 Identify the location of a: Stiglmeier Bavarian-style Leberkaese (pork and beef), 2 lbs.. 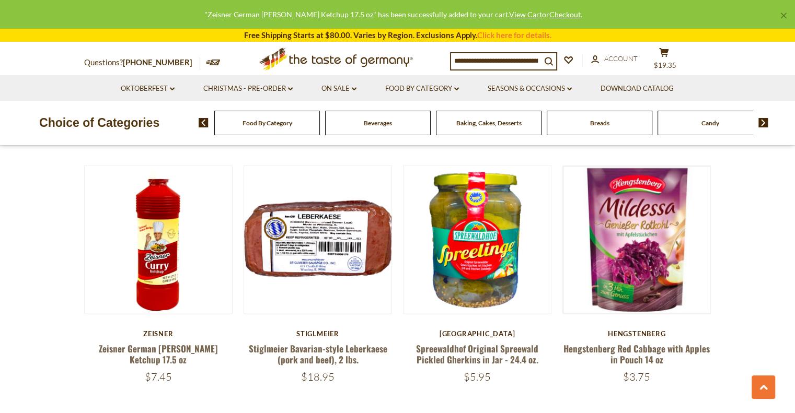
(317, 354).